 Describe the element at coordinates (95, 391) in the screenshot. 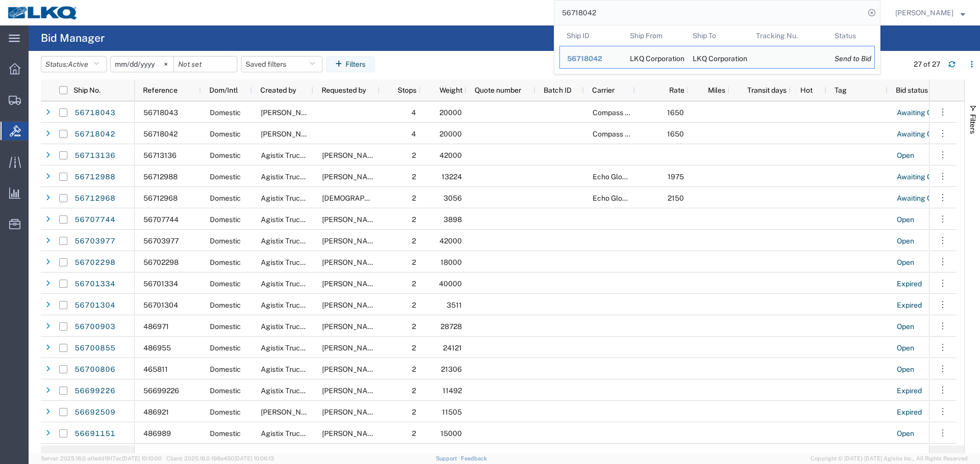

I see `a: 56699226` at that location.